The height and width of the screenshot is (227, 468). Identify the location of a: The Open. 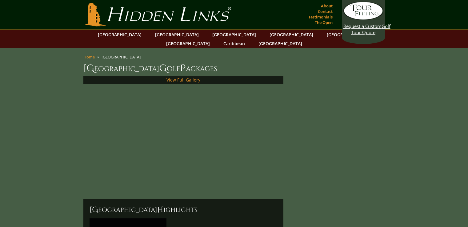
(323, 22).